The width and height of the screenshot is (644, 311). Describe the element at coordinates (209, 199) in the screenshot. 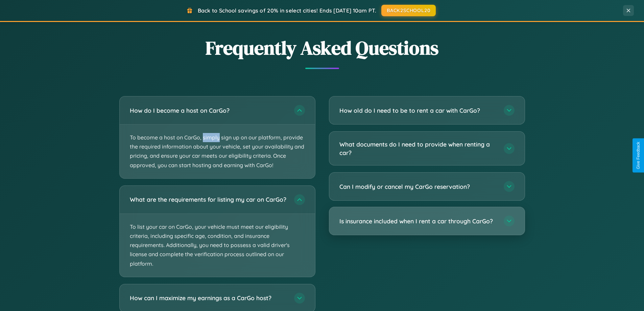

I see `h3: What are the requirements for listing my car on CarGo?` at that location.